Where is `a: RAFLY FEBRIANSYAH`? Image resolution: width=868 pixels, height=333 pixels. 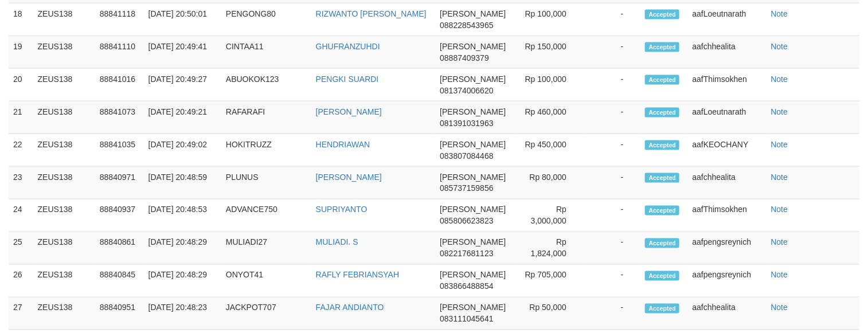
a: RAFLY FEBRIANSYAH is located at coordinates (358, 276).